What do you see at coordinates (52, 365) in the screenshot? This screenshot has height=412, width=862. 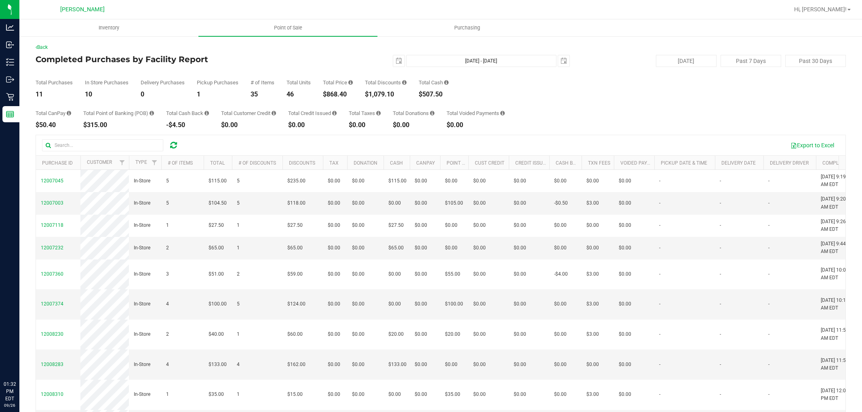 I see `span: 12008283` at bounding box center [52, 365].